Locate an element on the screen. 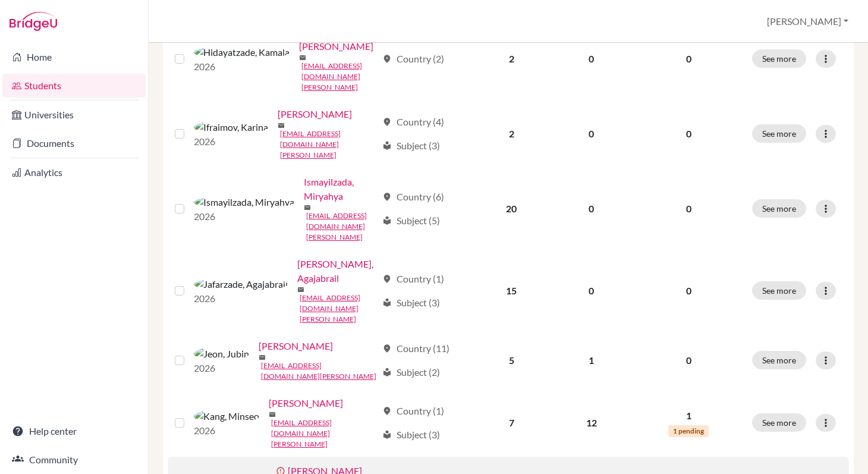 This screenshot has width=868, height=474. div: Country (4) is located at coordinates (413, 122).